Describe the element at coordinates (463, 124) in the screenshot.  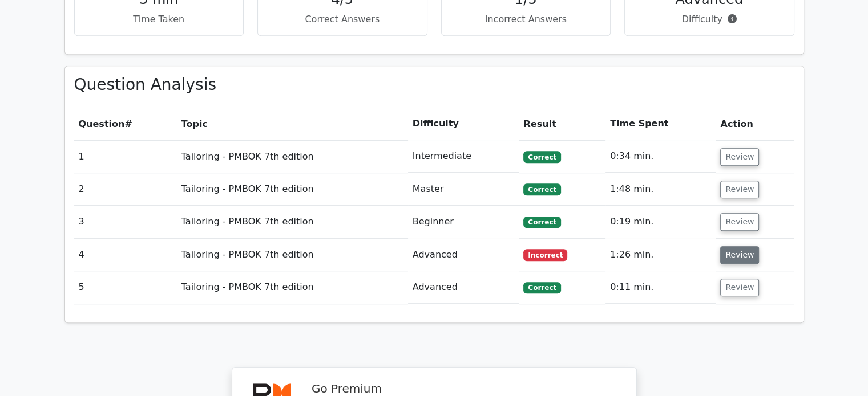
I see `th: Difficulty` at that location.